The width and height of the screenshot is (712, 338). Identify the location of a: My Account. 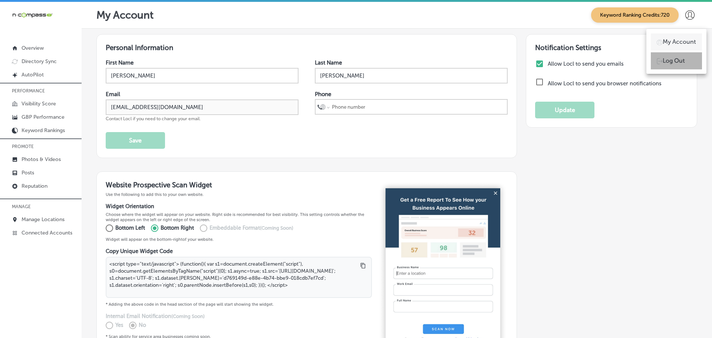
(677, 42).